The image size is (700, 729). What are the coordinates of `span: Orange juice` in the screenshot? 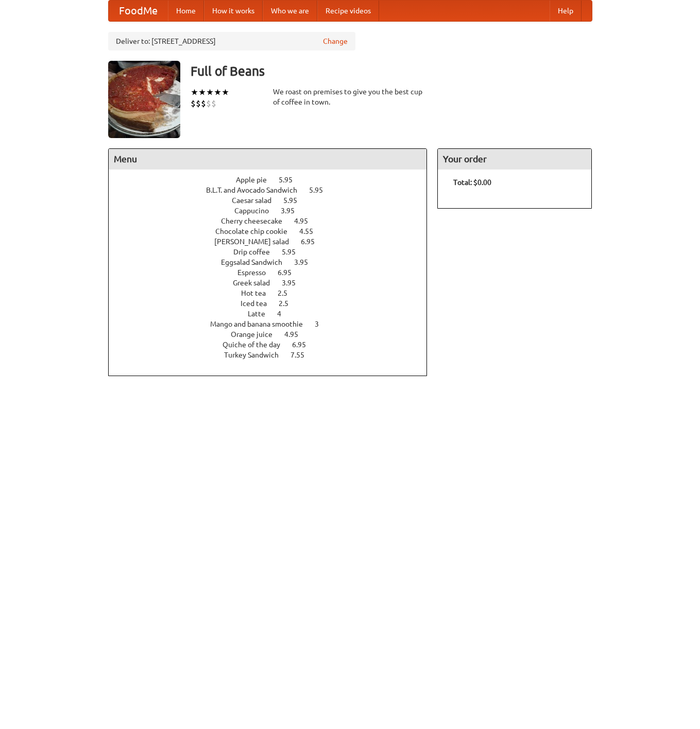 It's located at (256, 334).